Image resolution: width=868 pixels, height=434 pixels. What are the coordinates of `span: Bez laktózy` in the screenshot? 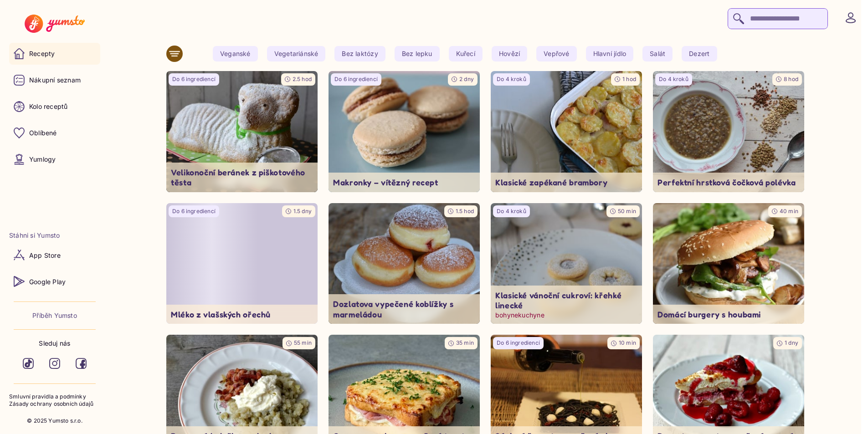 It's located at (360, 54).